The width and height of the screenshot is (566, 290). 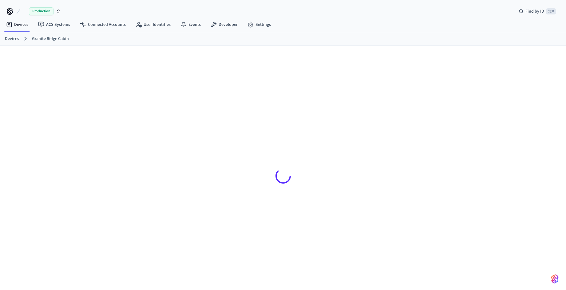 I want to click on img: SeamLogoGradient.69752ec5.svg, so click(x=555, y=279).